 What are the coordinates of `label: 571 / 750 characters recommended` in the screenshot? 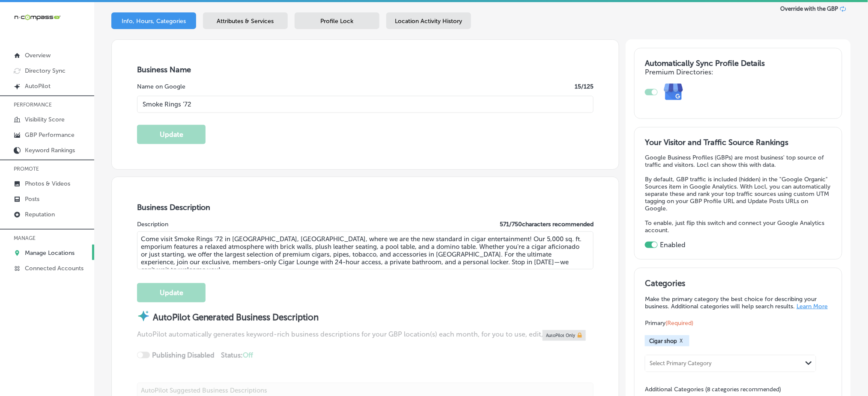 It's located at (546, 224).